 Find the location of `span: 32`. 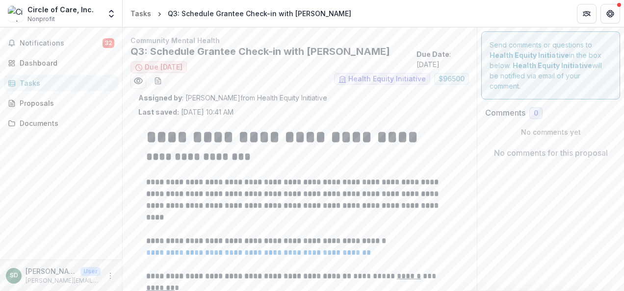

span: 32 is located at coordinates (108, 43).